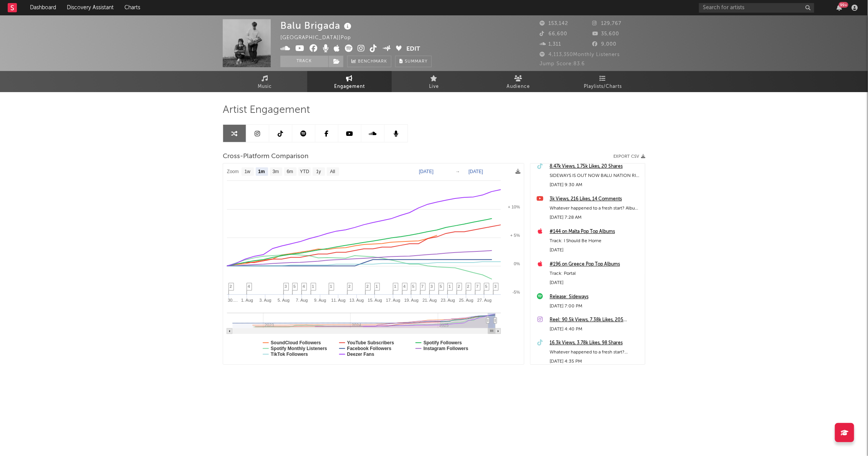 The width and height of the screenshot is (868, 456). Describe the element at coordinates (595, 320) in the screenshot. I see `a: Reel: 90.5k Views, 7.38k Likes, 205 Comments` at that location.